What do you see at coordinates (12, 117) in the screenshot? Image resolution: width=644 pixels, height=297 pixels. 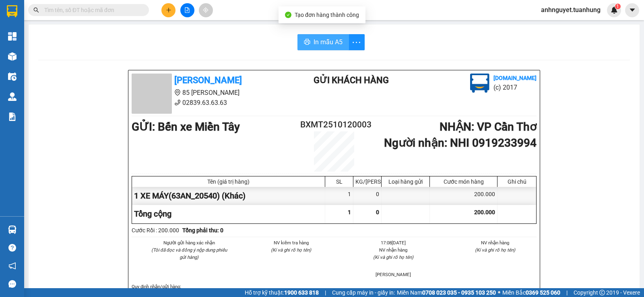 I see `img: solution-icon` at bounding box center [12, 117].